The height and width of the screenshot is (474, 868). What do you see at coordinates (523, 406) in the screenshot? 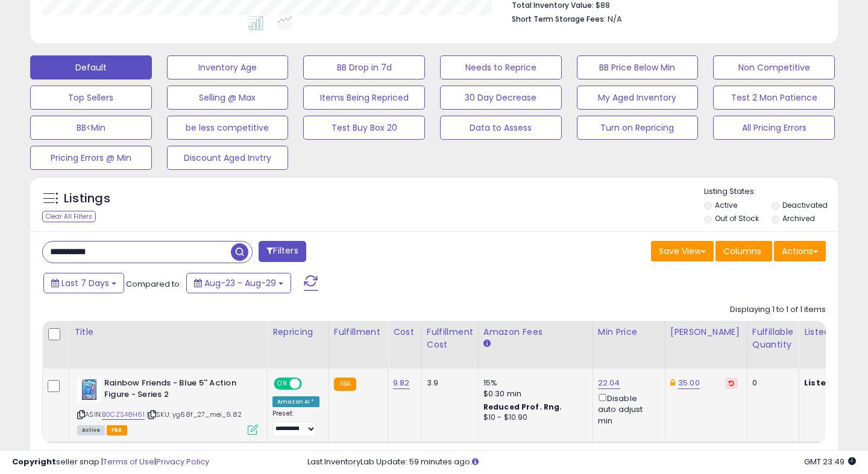
I see `b: Reduced Prof. Rng.` at bounding box center [523, 406].